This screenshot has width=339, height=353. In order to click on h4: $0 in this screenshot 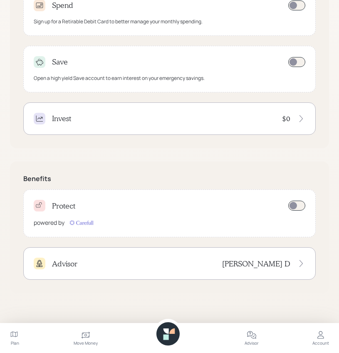, I will do `click(286, 119)`.